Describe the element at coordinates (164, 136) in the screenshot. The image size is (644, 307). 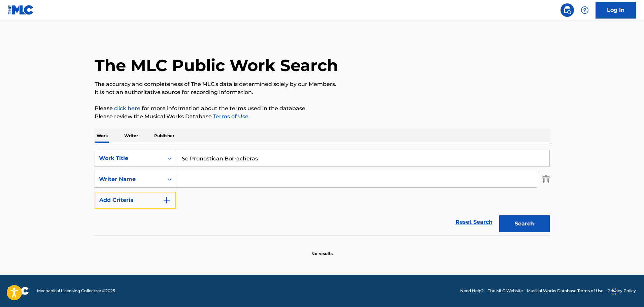
I see `p: Publisher` at that location.